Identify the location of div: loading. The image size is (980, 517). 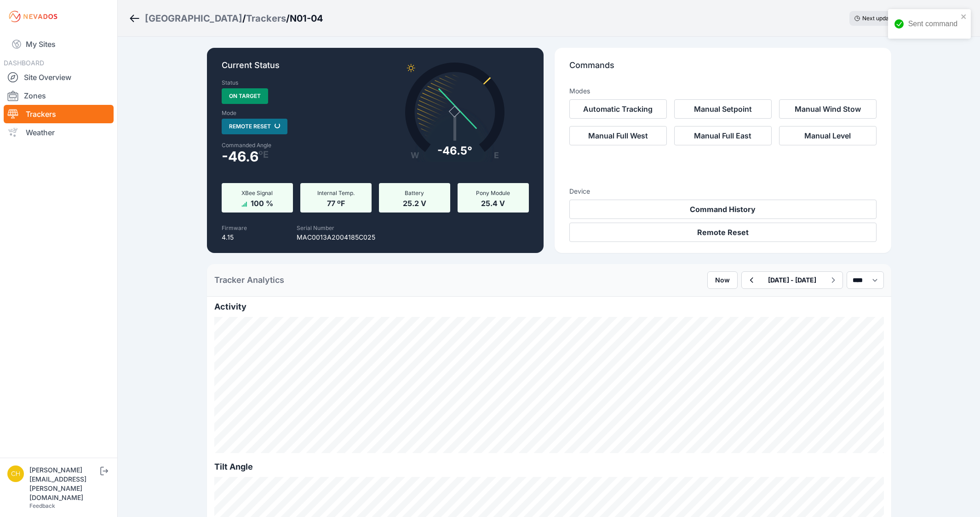
(277, 125).